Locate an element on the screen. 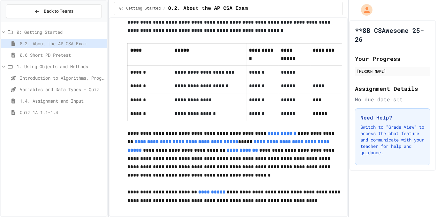 This screenshot has width=436, height=217. span: 0.6 Short PD Pretest is located at coordinates (62, 55).